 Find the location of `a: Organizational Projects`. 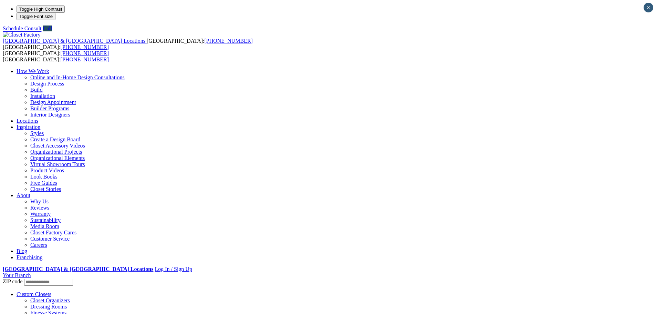

a: Organizational Projects is located at coordinates (56, 152).